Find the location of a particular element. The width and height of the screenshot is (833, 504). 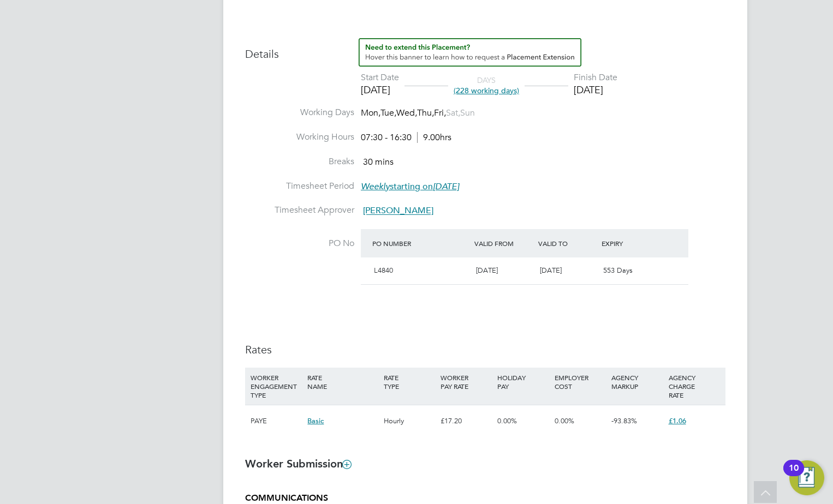

div: £17.20 is located at coordinates (466, 421).